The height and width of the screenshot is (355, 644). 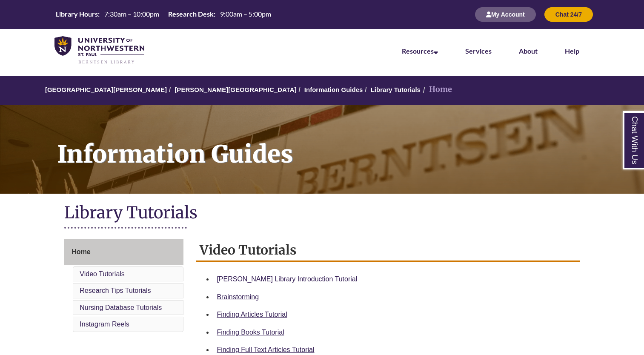 I want to click on a: Instagram Reels, so click(x=104, y=324).